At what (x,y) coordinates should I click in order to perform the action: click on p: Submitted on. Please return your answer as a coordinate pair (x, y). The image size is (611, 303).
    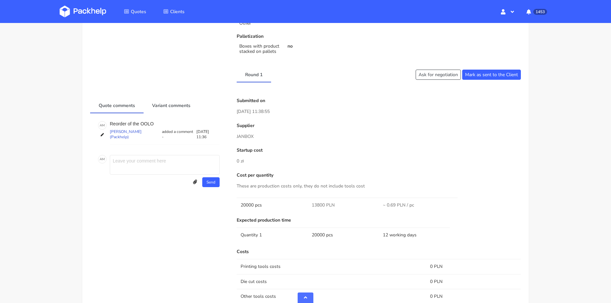
    Looking at the image, I should click on (379, 101).